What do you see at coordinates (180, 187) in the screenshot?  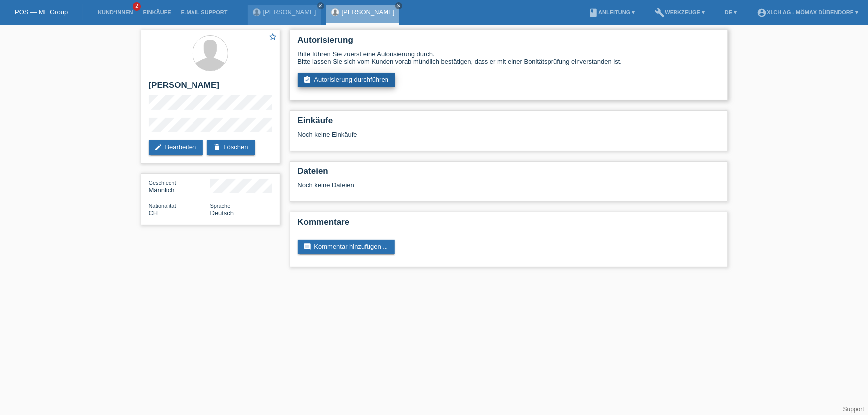 I see `div: Männlich` at bounding box center [180, 187].